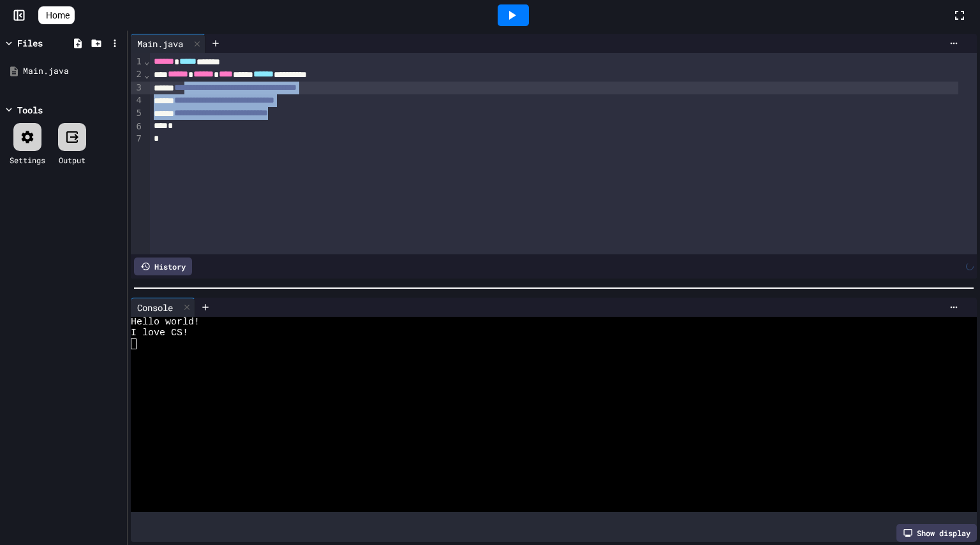  Describe the element at coordinates (30, 43) in the screenshot. I see `div: Files` at that location.